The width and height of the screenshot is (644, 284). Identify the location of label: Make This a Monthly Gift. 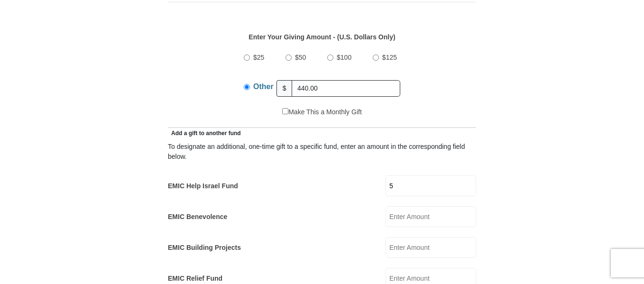
(322, 112).